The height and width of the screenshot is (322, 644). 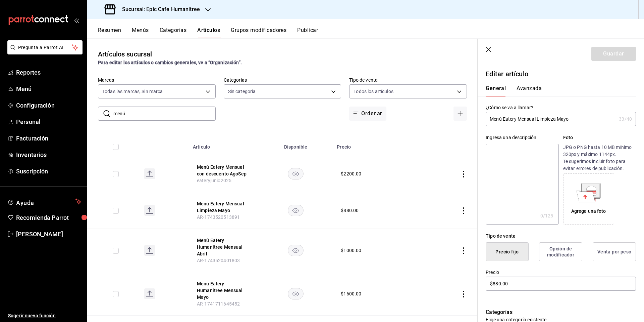 What do you see at coordinates (214, 180) in the screenshot?
I see `span: eateryjunio2025` at bounding box center [214, 180].